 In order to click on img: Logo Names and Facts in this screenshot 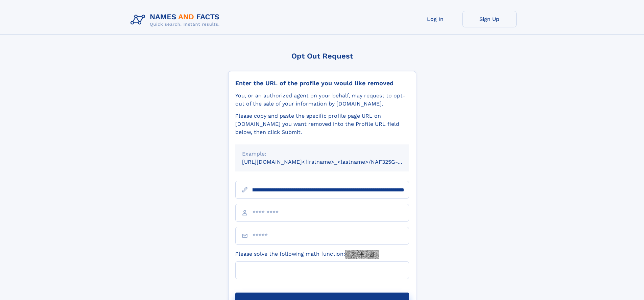, I will do `click(177, 20)`.